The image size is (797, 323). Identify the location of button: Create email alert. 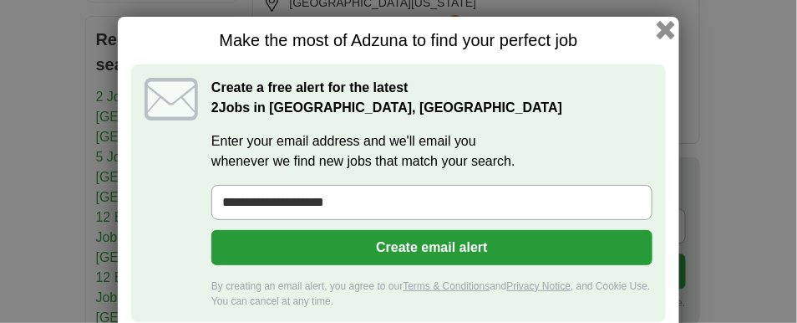
(432, 247).